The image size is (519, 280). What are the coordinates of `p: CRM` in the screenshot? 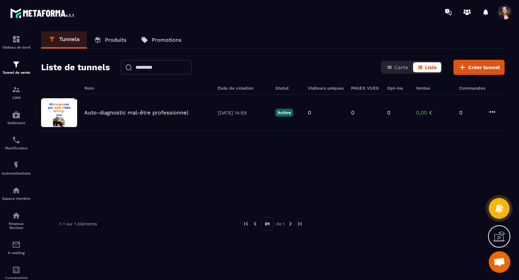 It's located at (16, 98).